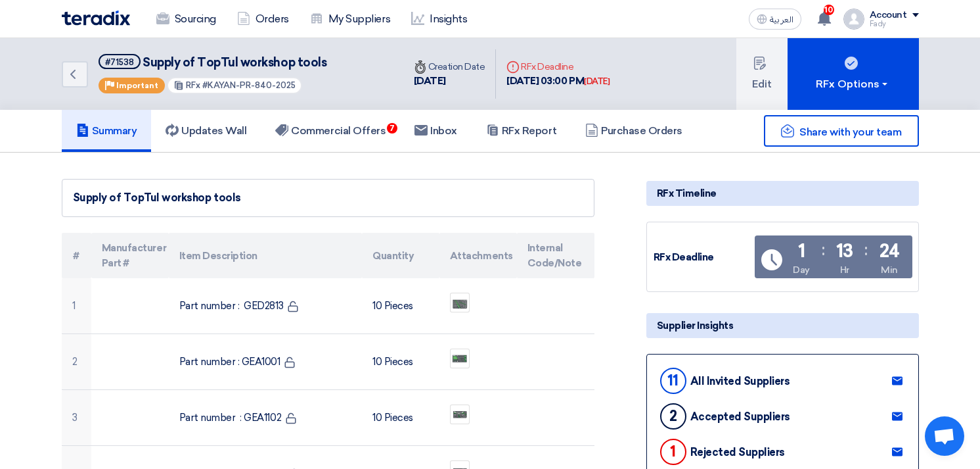  I want to click on span: Important, so click(137, 86).